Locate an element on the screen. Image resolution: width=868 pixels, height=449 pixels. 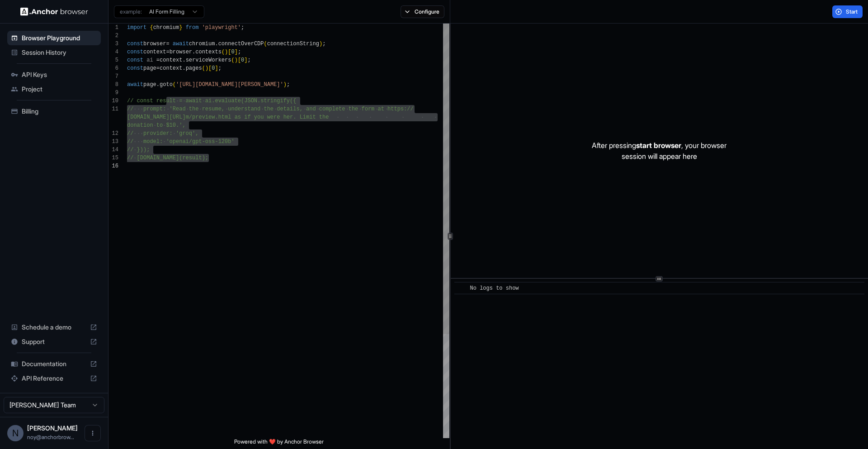
div: API Reference is located at coordinates (54, 378).